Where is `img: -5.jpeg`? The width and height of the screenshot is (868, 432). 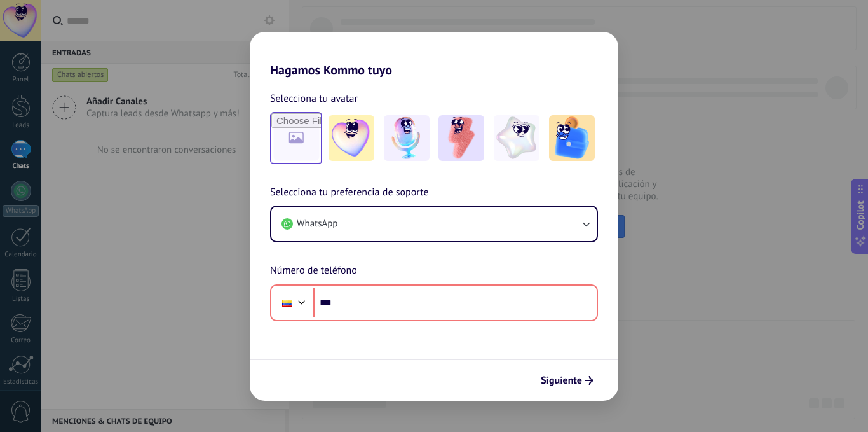
img: -5.jpeg is located at coordinates (572, 138).